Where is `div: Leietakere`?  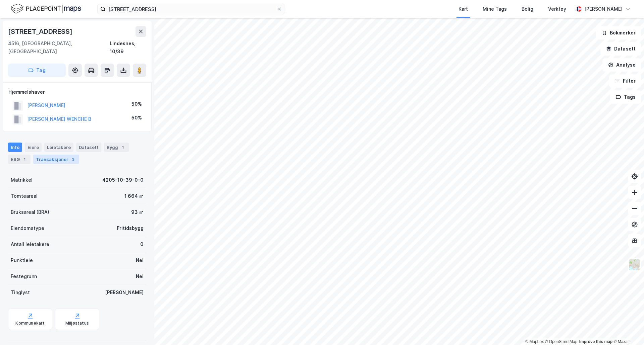
div: Leietakere is located at coordinates (59, 147).